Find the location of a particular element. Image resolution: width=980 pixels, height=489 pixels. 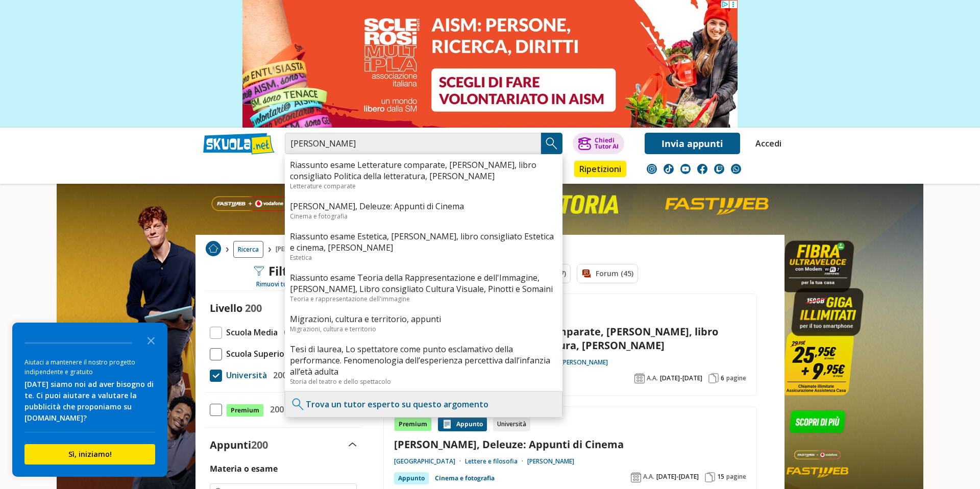

div: Aiutaci a mantenere il nostro progetto indipendente e gratuito is located at coordinates (90, 367).